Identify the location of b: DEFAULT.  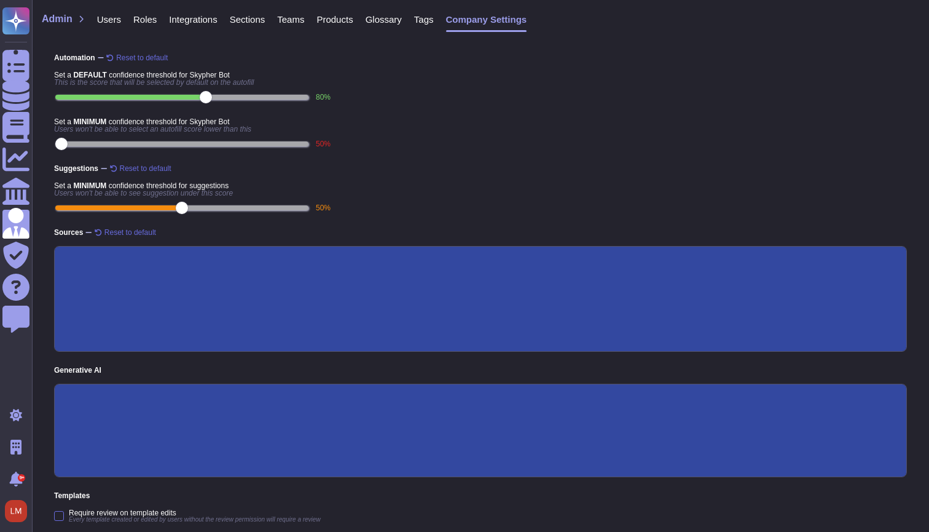
(90, 75).